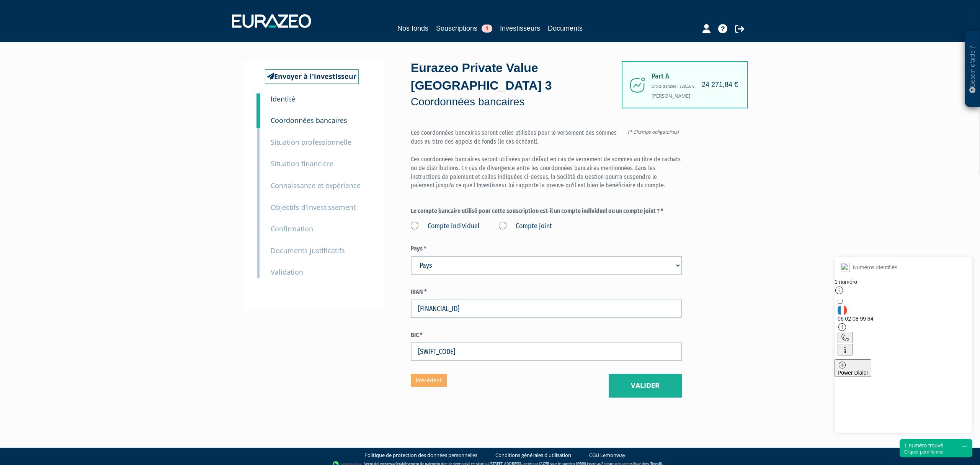 The width and height of the screenshot is (980, 465). What do you see at coordinates (607, 455) in the screenshot?
I see `a: CGU Lemonway` at bounding box center [607, 455].